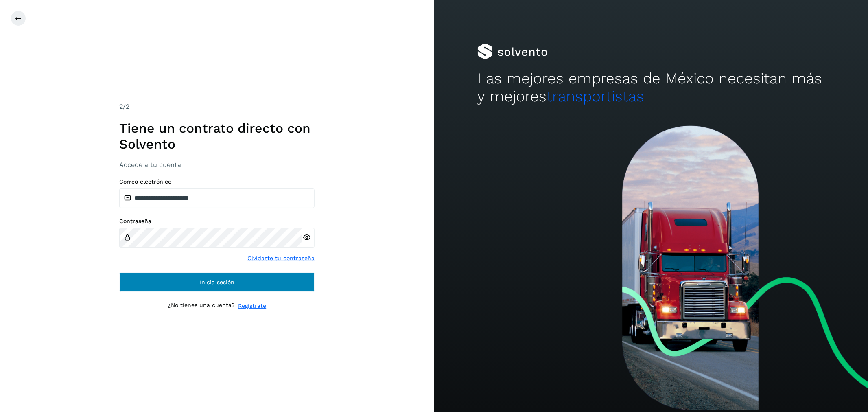 This screenshot has width=868, height=412. What do you see at coordinates (121, 106) in the screenshot?
I see `span: 2` at bounding box center [121, 106].